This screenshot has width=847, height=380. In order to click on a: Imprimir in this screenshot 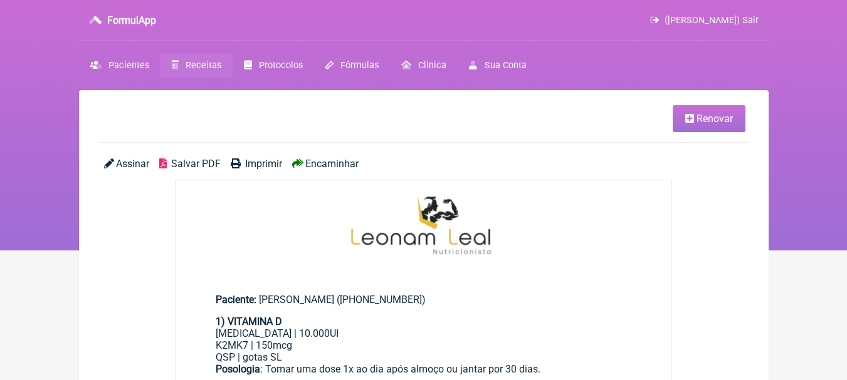, I will do `click(256, 164)`.